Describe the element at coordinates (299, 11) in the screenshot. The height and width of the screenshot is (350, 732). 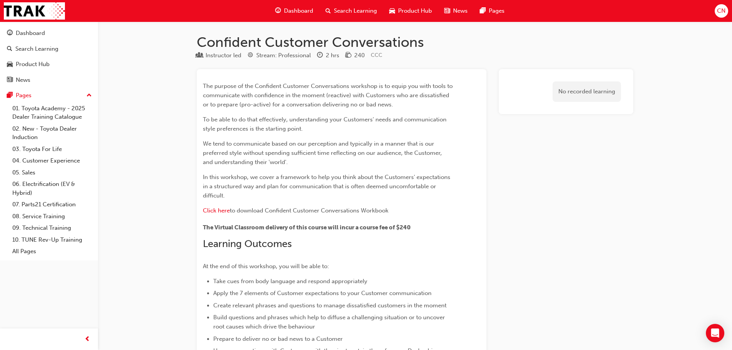
I see `span: Dashboard` at that location.